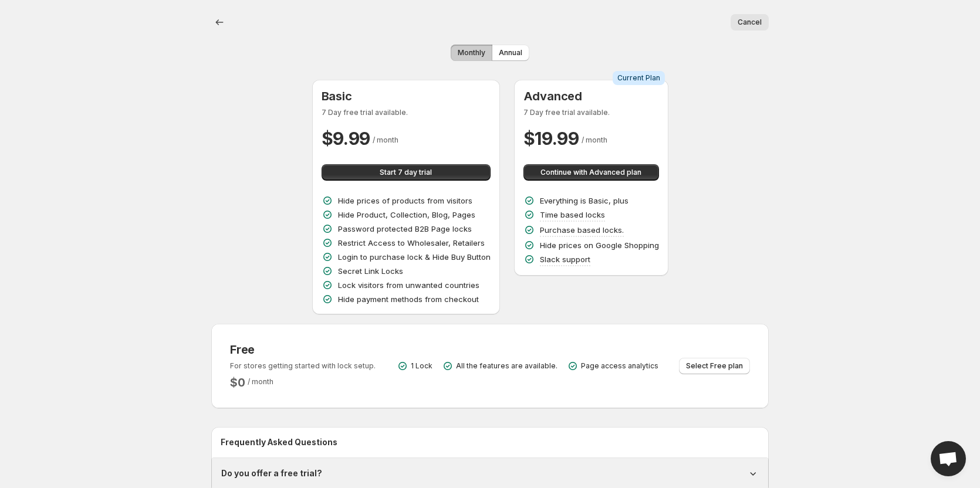 This screenshot has width=980, height=488. What do you see at coordinates (510, 53) in the screenshot?
I see `button: Annual` at bounding box center [510, 53].